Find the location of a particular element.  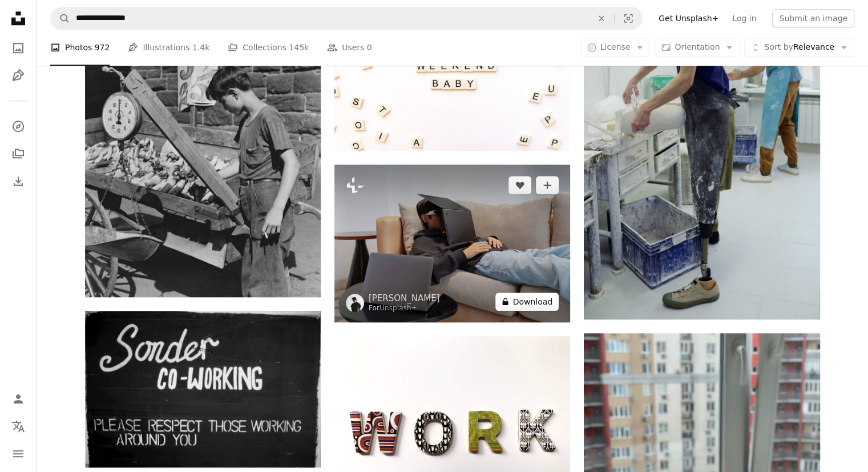

button: Submit an image is located at coordinates (813, 18).